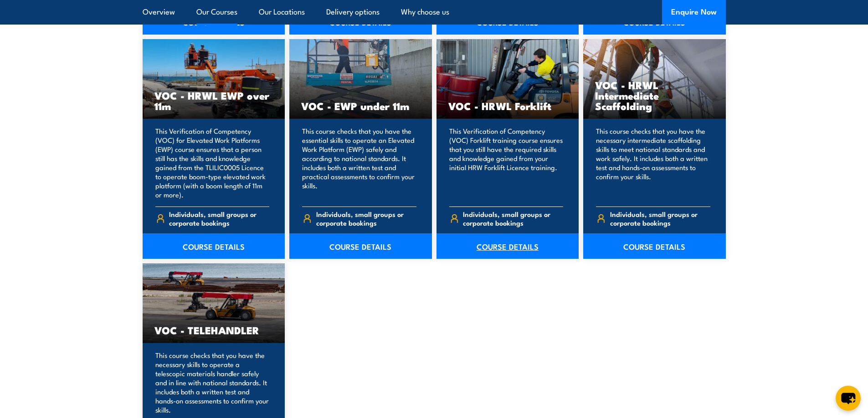 The height and width of the screenshot is (418, 868). What do you see at coordinates (214, 330) in the screenshot?
I see `h3: VOC - TELEHANDLER` at bounding box center [214, 330].